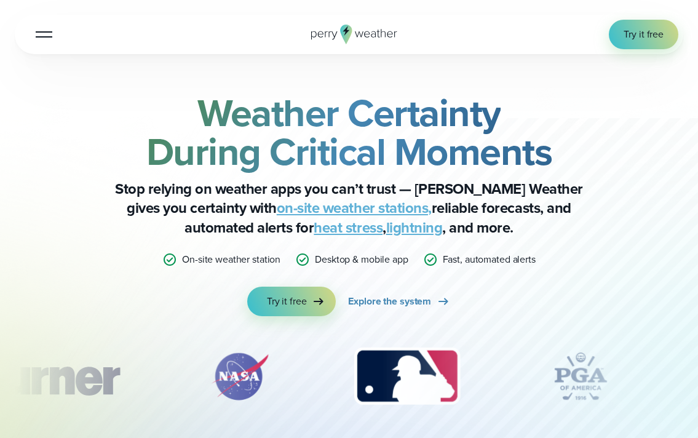  What do you see at coordinates (581, 377) in the screenshot?
I see `div: 4 of 12` at bounding box center [581, 377].